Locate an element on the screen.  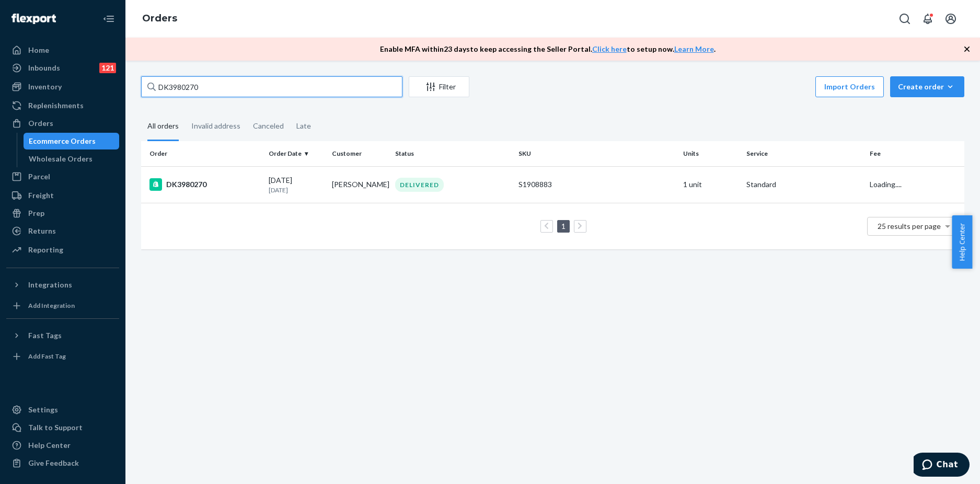
a: Inbounds121 is located at coordinates (63, 68).